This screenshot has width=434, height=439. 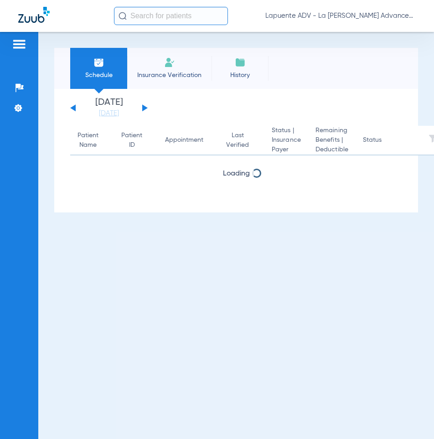 What do you see at coordinates (286, 140) in the screenshot?
I see `th: Status |` at bounding box center [286, 140].